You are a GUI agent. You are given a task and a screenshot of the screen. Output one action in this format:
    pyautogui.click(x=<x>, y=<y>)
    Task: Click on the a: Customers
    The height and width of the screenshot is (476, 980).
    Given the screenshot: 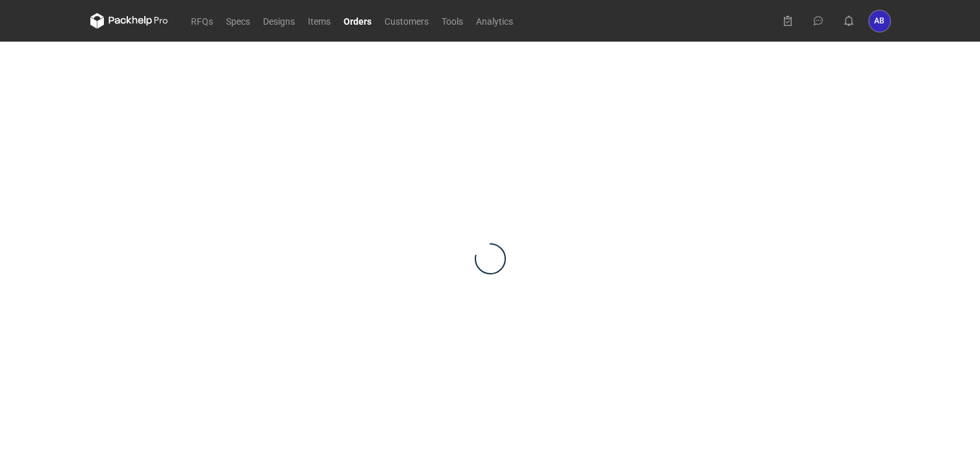 What is the action you would take?
    pyautogui.click(x=406, y=21)
    